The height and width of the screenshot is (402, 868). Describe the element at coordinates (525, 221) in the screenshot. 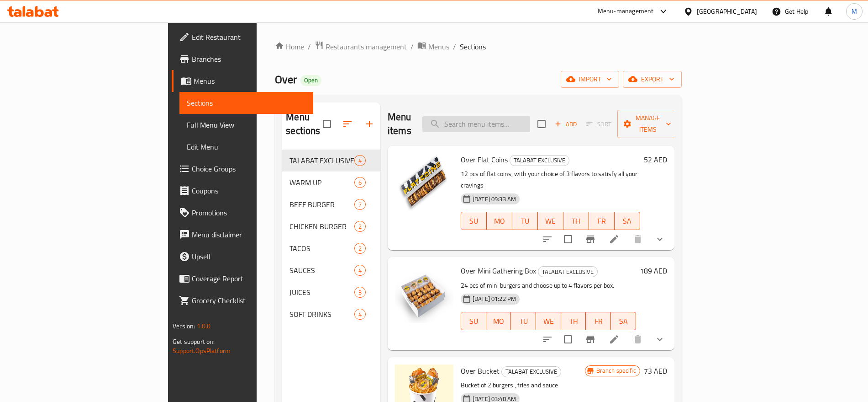

I see `span: TU` at that location.